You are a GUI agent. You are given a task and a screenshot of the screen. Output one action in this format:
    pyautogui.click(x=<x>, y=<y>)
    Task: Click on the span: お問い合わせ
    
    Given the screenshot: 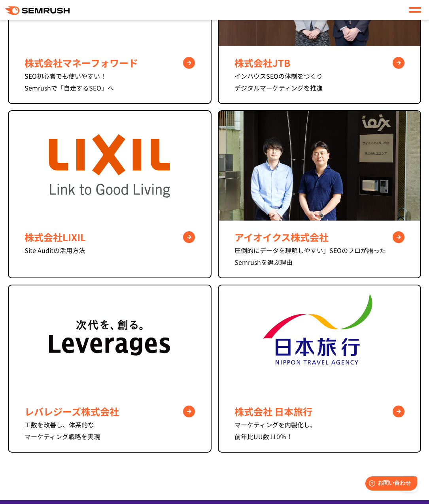 What is the action you would take?
    pyautogui.click(x=36, y=10)
    